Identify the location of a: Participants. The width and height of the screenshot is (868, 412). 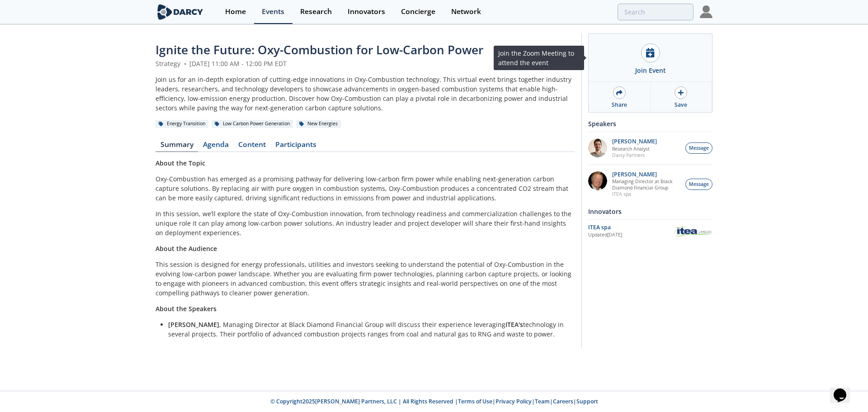
(296, 147).